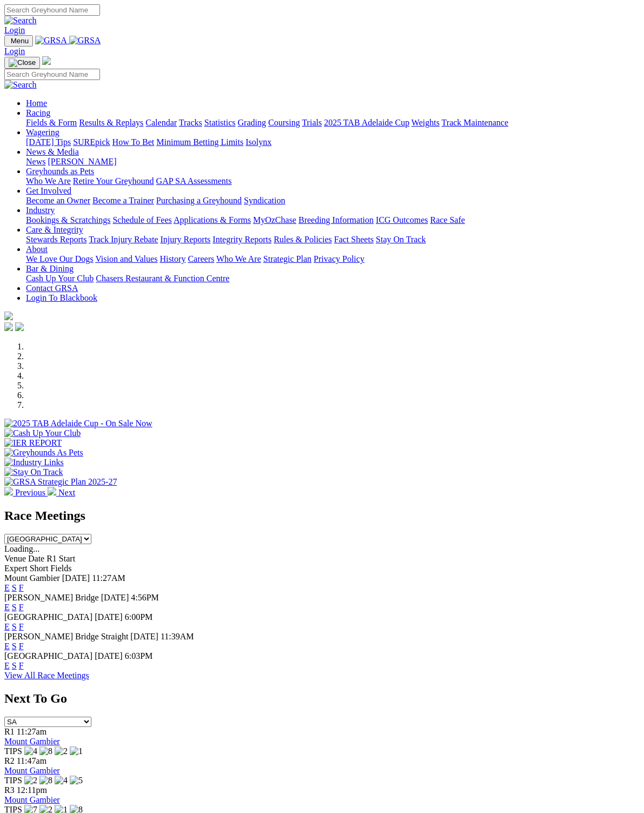 Image resolution: width=644 pixels, height=813 pixels. I want to click on a: Syndication, so click(265, 200).